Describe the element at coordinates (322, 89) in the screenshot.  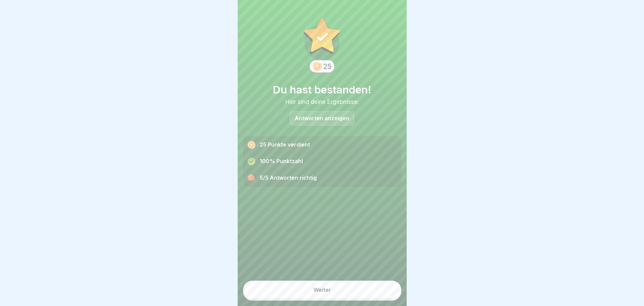
I see `h1: Du hast bestanden!` at that location.